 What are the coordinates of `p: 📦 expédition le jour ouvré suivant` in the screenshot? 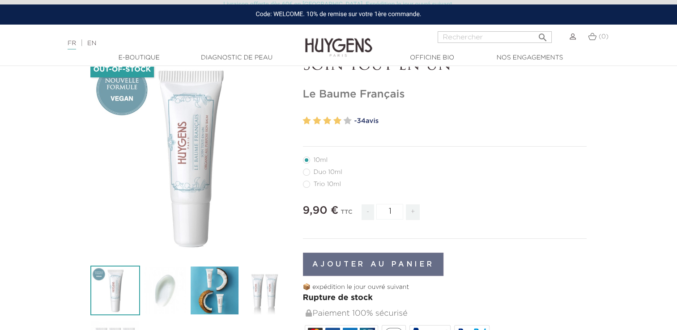 It's located at (444, 287).